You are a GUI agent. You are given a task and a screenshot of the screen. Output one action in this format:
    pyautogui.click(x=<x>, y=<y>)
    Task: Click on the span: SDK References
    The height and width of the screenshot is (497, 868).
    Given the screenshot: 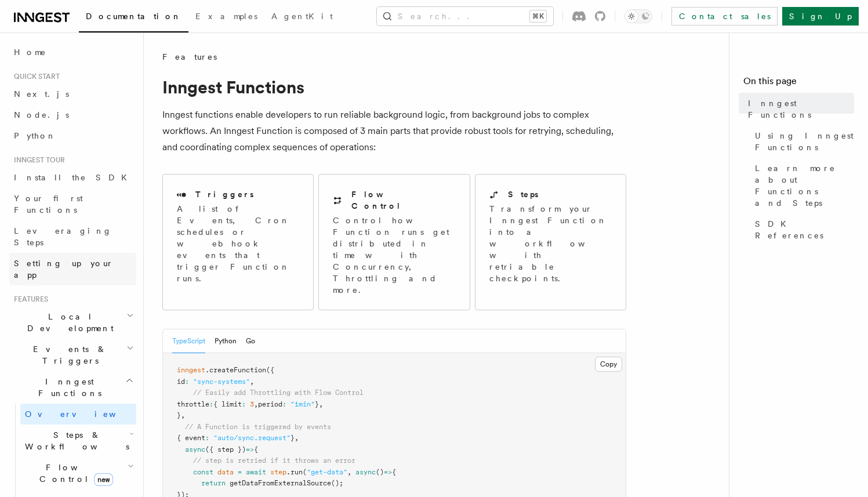 What is the action you would take?
    pyautogui.click(x=804, y=230)
    